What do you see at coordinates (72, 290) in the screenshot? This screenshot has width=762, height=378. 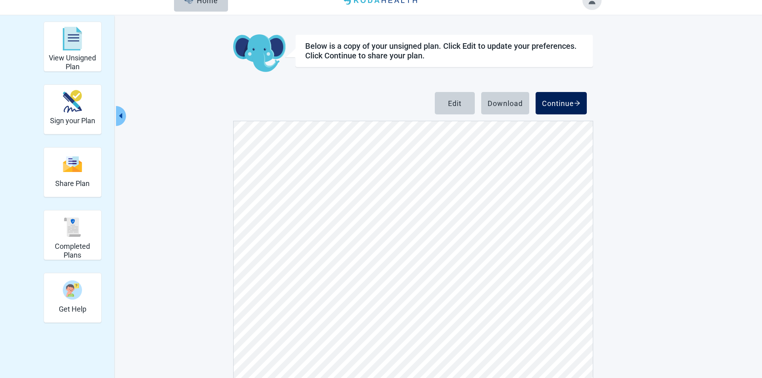 I see `img: person-question-x68TBcxA.svg` at bounding box center [72, 290].